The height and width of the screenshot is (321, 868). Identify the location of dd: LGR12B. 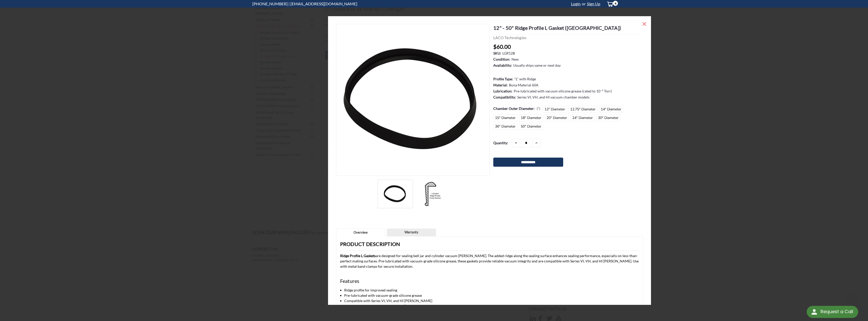
(509, 53).